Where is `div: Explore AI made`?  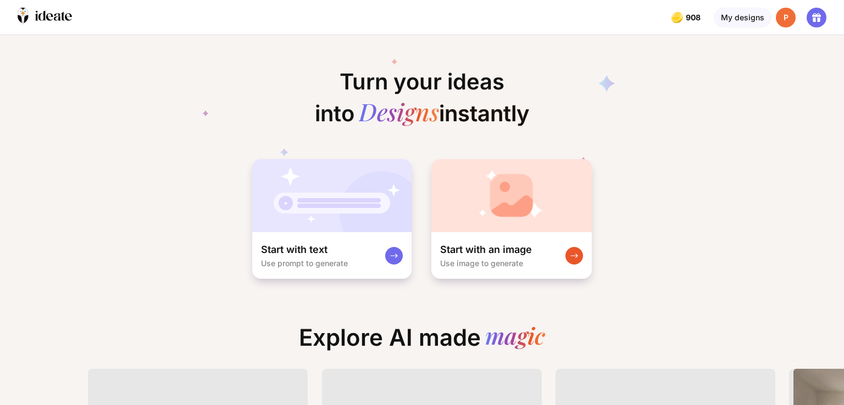 div: Explore AI made is located at coordinates (422, 342).